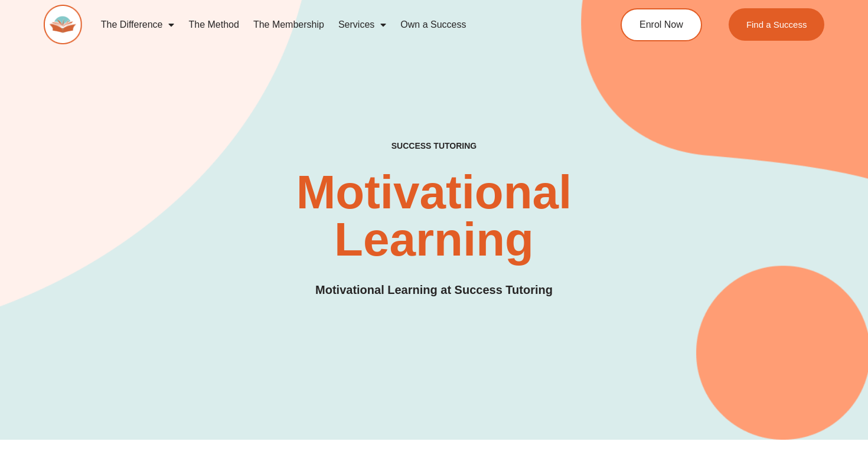 This screenshot has height=471, width=868. Describe the element at coordinates (138, 24) in the screenshot. I see `a: The Difference` at that location.